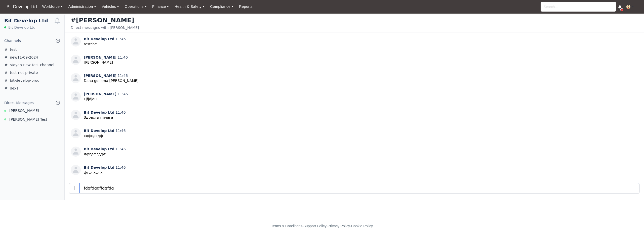 The image size is (644, 229). Describe the element at coordinates (32, 57) in the screenshot. I see `a: new11-09-2024` at that location.